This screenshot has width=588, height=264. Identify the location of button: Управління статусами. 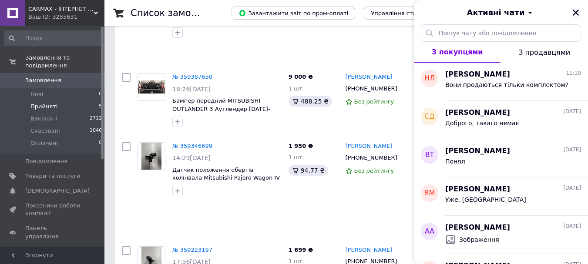
(404, 13).